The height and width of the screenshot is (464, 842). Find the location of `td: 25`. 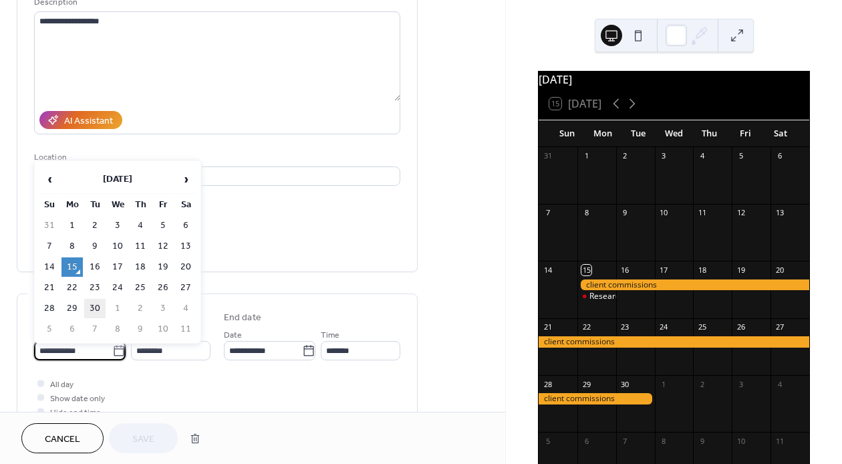

td: 25 is located at coordinates (140, 287).